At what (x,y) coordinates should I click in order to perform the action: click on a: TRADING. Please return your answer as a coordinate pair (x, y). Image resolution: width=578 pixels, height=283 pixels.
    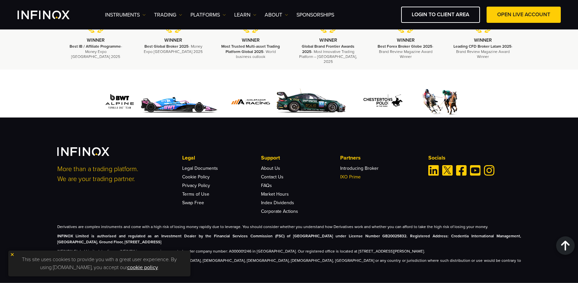
    Looking at the image, I should click on (168, 15).